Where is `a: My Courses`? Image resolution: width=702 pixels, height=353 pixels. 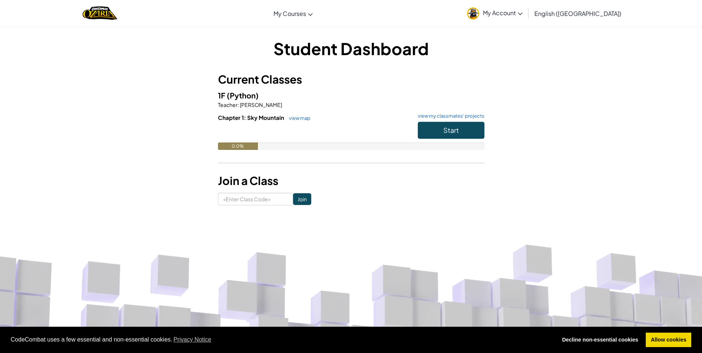 a: My Courses is located at coordinates (293, 13).